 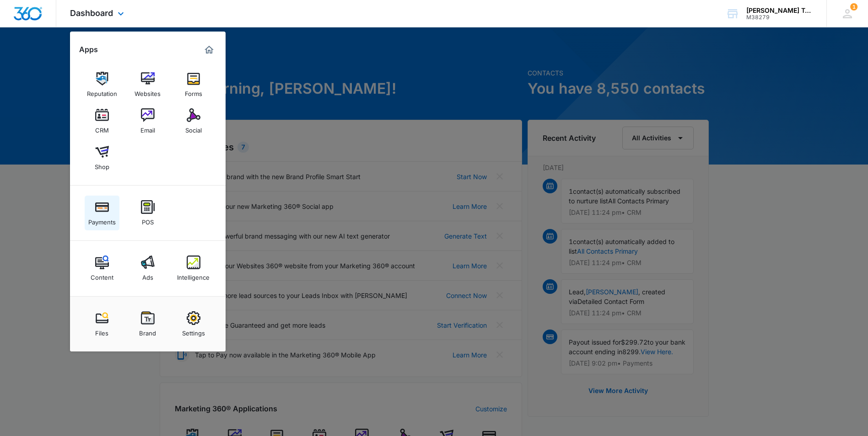 I want to click on div: account id, so click(x=780, y=17).